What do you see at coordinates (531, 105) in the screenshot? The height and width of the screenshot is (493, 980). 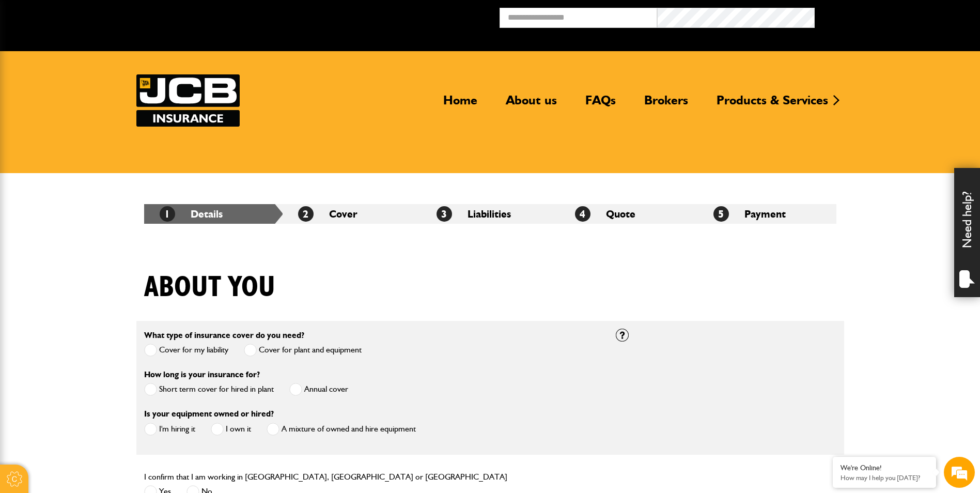 I see `a: About us` at bounding box center [531, 105].